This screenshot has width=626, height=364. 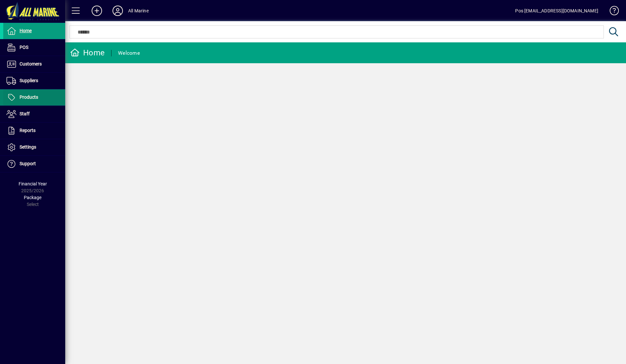 What do you see at coordinates (34, 81) in the screenshot?
I see `a: Suppliers` at bounding box center [34, 81].